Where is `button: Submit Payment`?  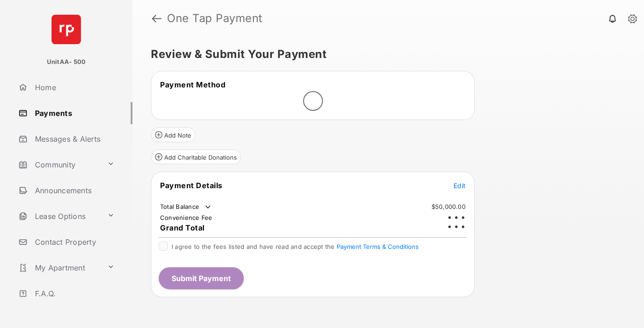
button: Submit Payment is located at coordinates (201, 278).